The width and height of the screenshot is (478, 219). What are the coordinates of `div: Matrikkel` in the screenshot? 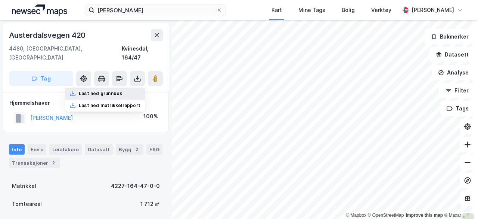 It's located at (24, 186).